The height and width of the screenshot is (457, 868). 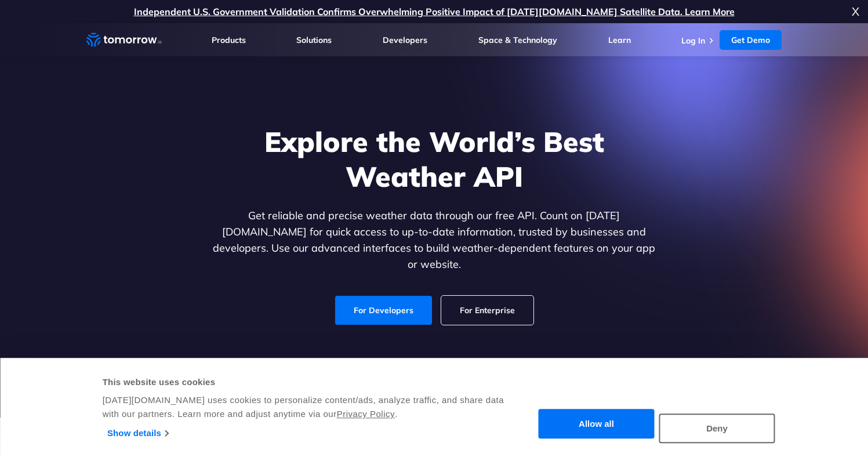 I want to click on a: Log In, so click(x=692, y=41).